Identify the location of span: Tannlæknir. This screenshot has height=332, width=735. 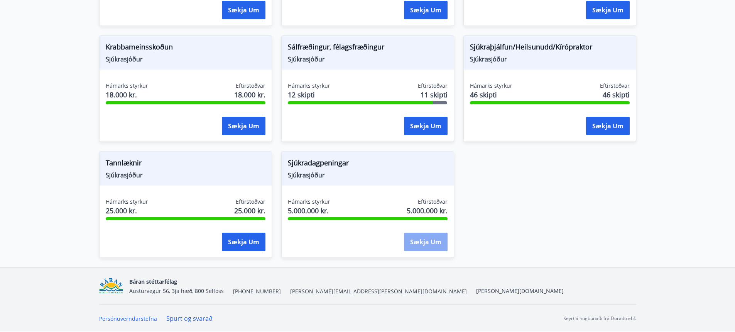
(186, 164).